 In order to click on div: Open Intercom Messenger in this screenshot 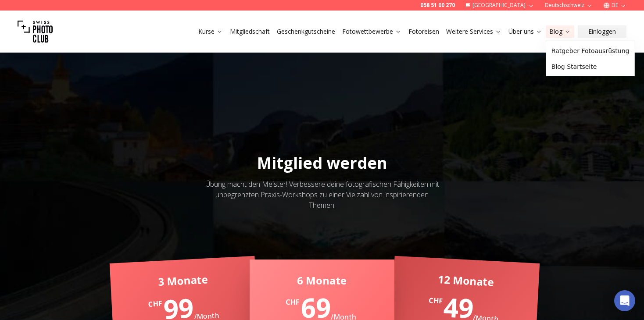, I will do `click(625, 301)`.